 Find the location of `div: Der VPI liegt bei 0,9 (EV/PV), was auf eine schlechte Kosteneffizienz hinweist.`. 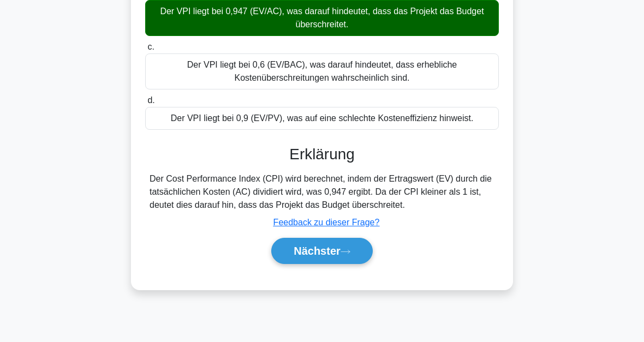

div: Der VPI liegt bei 0,9 (EV/PV), was auf eine schlechte Kosteneffizienz hinweist. is located at coordinates (322, 118).